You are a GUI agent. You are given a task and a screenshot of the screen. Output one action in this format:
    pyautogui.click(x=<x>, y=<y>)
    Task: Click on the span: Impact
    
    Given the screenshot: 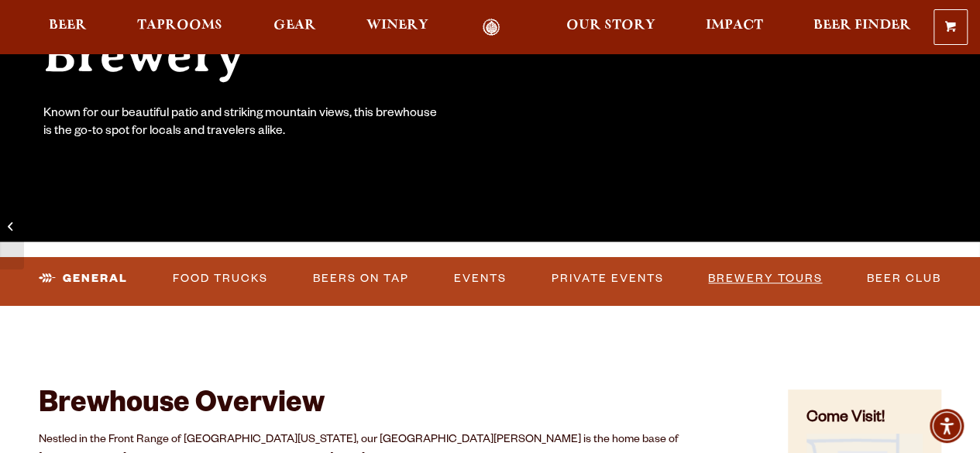 What is the action you would take?
    pyautogui.click(x=735, y=25)
    